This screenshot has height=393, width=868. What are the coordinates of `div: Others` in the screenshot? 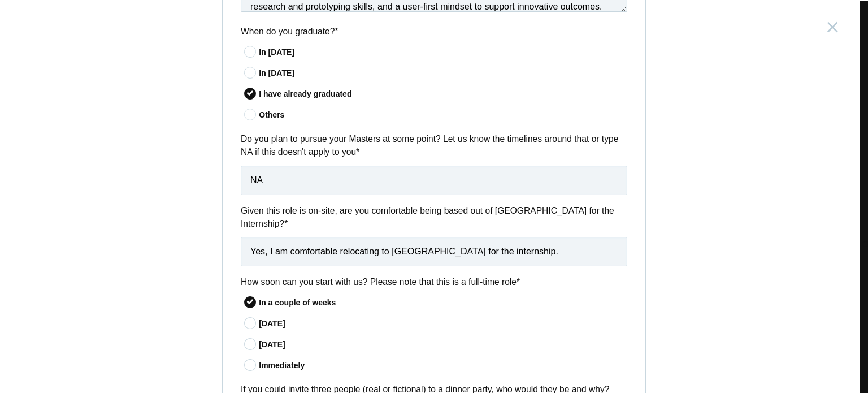 It's located at (443, 115).